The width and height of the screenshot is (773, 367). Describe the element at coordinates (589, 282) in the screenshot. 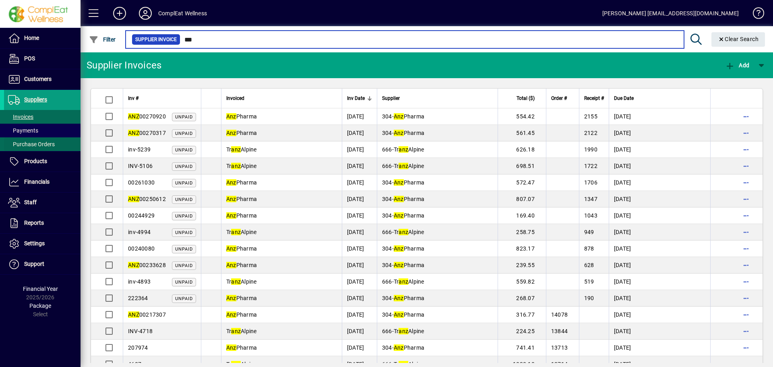

I see `span: 519` at that location.